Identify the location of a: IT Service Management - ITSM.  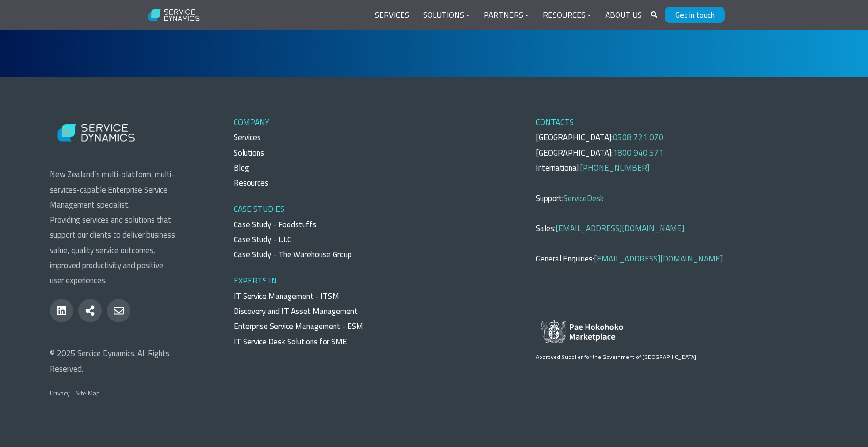
(286, 296).